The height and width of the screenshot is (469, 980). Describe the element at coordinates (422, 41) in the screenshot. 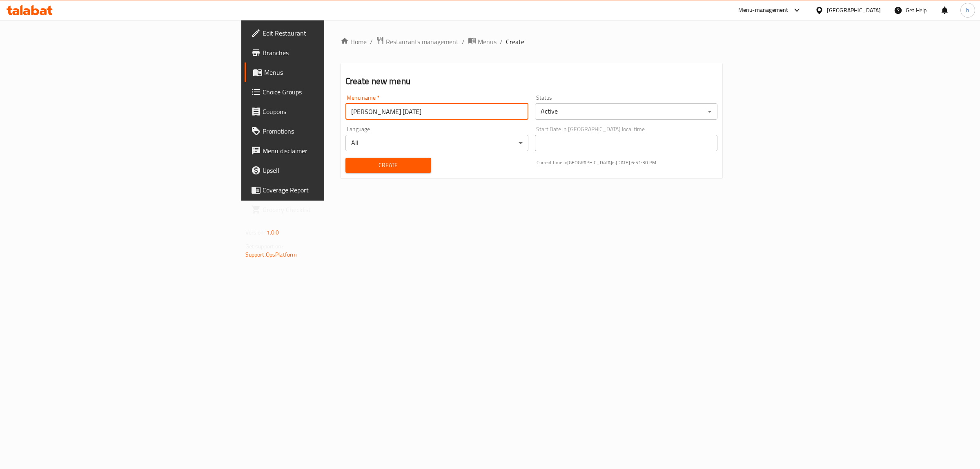

I see `span: Restaurants management` at that location.